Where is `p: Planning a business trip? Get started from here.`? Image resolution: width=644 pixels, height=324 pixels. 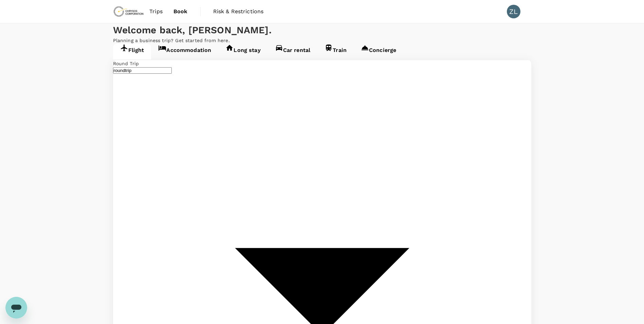
p: Planning a business trip? Get started from here. is located at coordinates (322, 40).